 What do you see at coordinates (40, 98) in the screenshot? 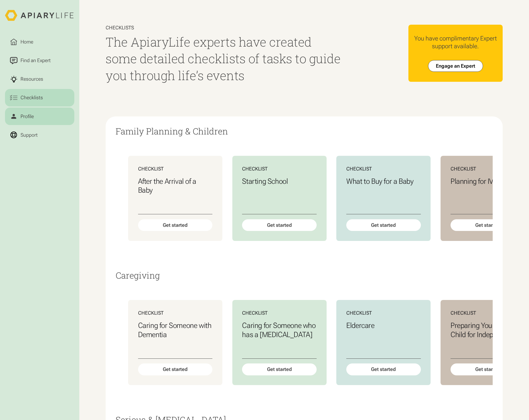
I see `a: Checklists` at bounding box center [40, 98].